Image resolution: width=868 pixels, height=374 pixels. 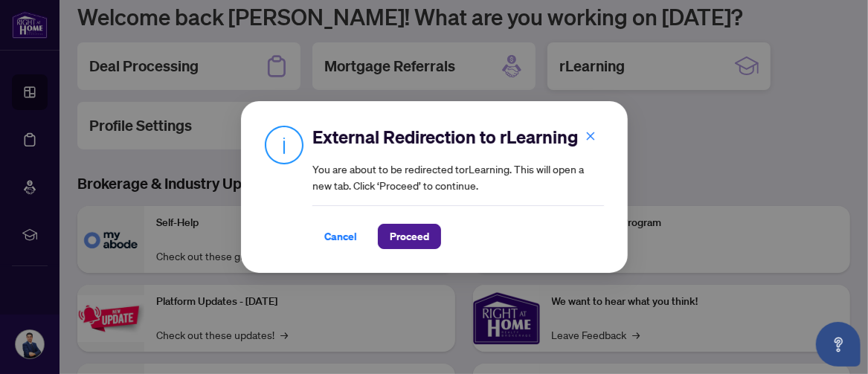 What do you see at coordinates (409, 236) in the screenshot?
I see `button: Proceed` at bounding box center [409, 236].